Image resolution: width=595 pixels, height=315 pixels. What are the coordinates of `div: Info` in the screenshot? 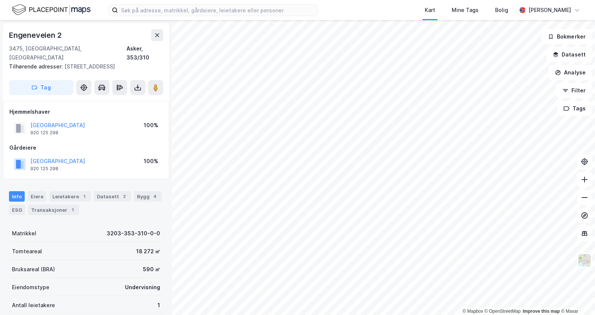 It's located at (17, 197).